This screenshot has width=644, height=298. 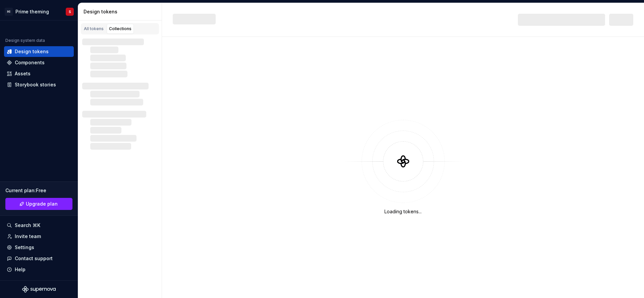 What do you see at coordinates (39, 248) in the screenshot?
I see `a: Settings` at bounding box center [39, 248].